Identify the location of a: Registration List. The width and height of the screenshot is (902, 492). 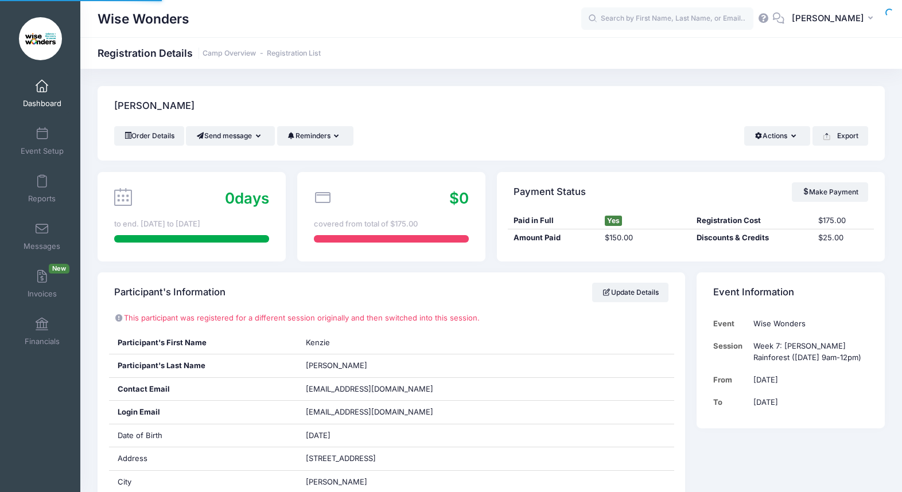
(294, 53).